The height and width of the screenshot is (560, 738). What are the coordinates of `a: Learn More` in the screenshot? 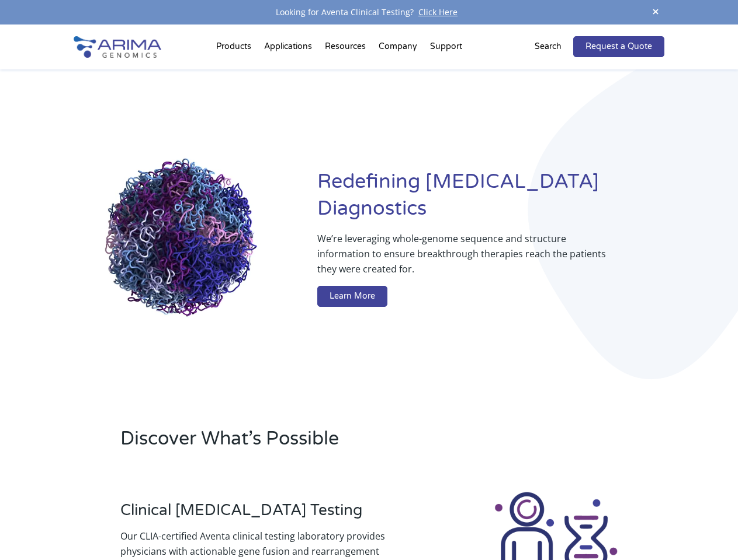 It's located at (352, 297).